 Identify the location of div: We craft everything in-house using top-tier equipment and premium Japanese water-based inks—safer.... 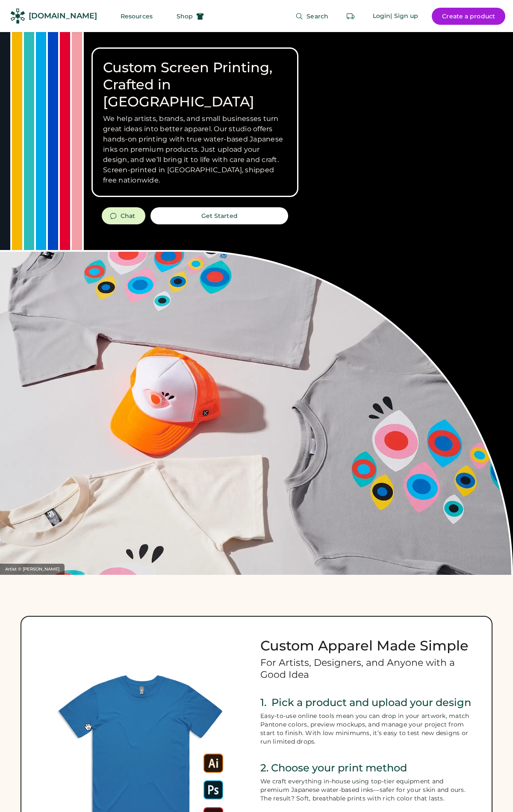
(365, 790).